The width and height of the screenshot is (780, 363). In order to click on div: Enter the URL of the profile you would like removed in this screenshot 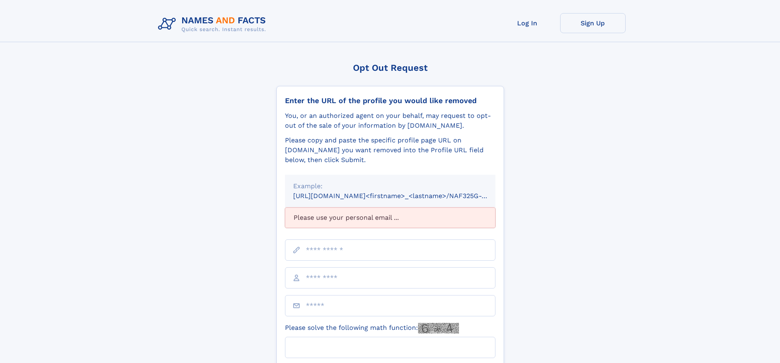, I will do `click(390, 101)`.